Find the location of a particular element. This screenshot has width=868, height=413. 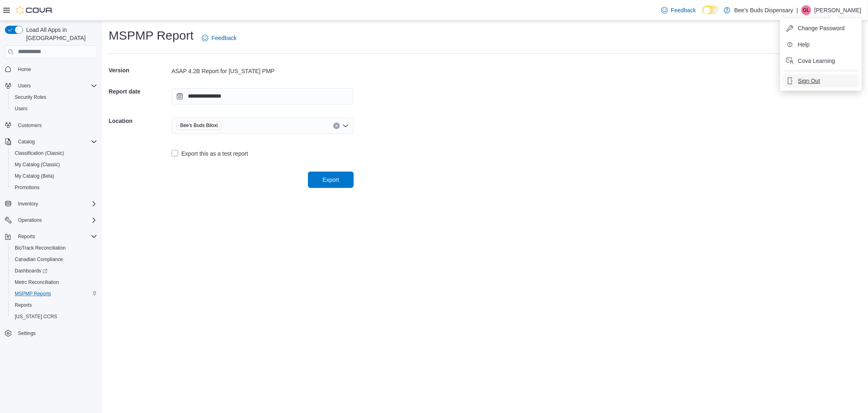

div: Graham Lamb is located at coordinates (806, 10).